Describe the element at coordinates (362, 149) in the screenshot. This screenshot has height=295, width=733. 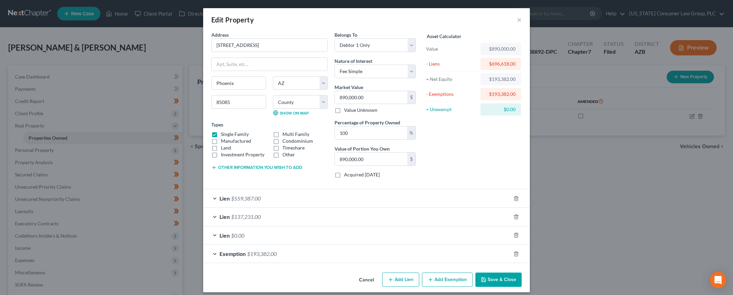
I see `label: Value of Portion You Own` at that location.